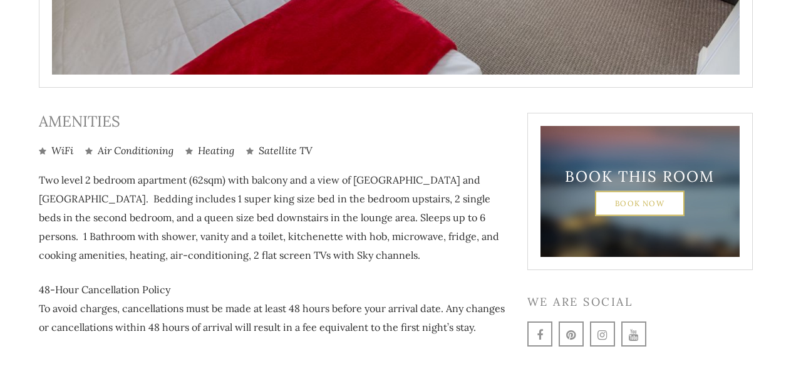 This screenshot has height=381, width=791. I want to click on li: Air Conditioning, so click(129, 150).